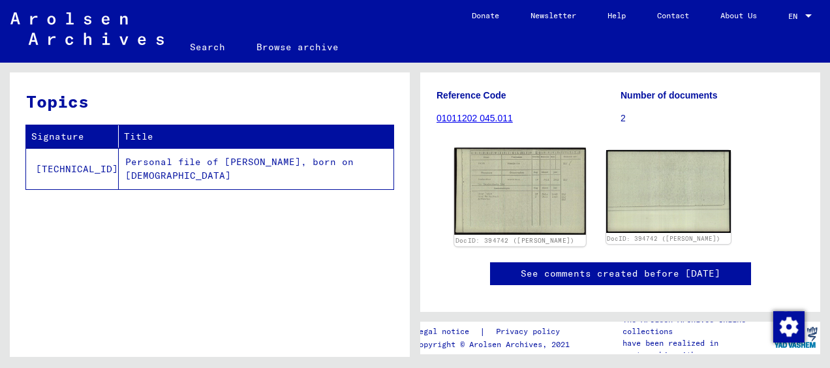 This screenshot has height=368, width=830. Describe the element at coordinates (669, 191) in the screenshot. I see `img: 002.jpg` at that location.